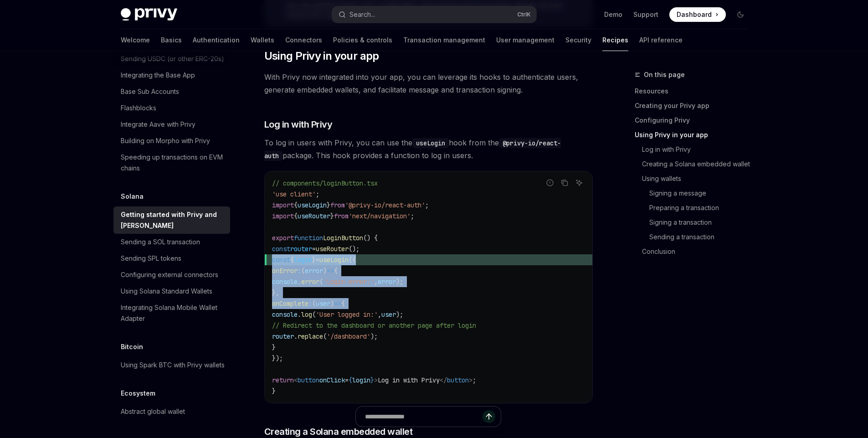 The width and height of the screenshot is (868, 438). What do you see at coordinates (695, 237) in the screenshot?
I see `a: Sending a transaction` at bounding box center [695, 237].